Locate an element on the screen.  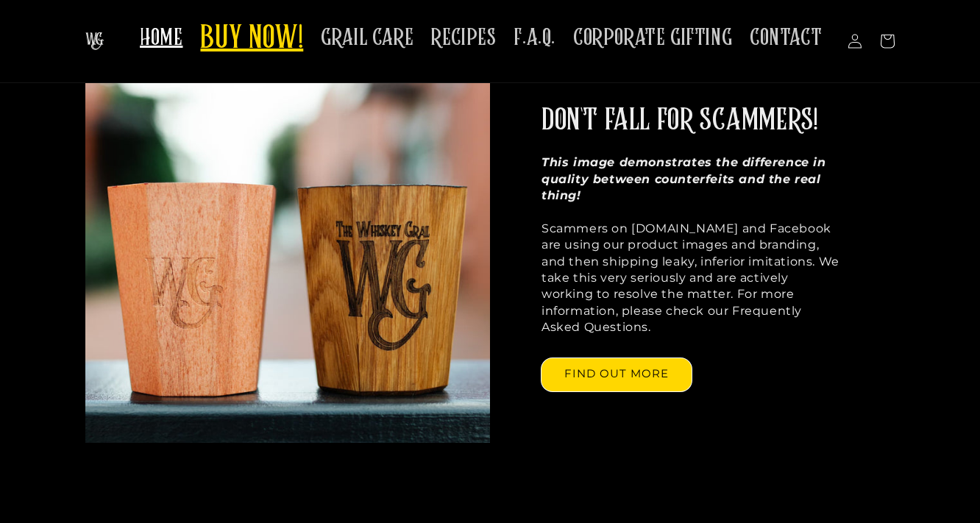
a: CONTACT is located at coordinates (786, 37).